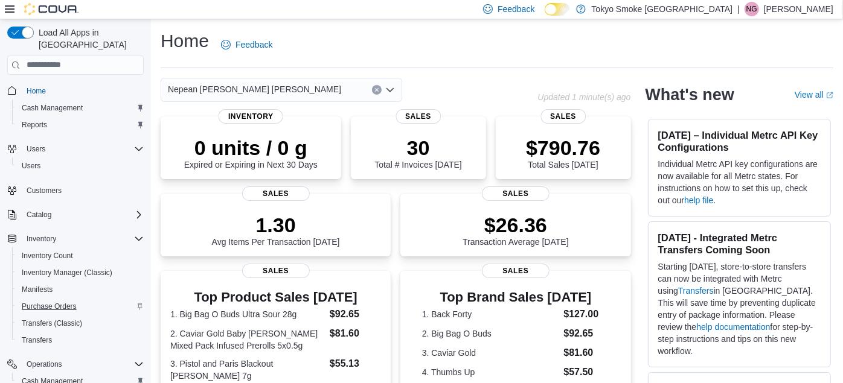 The image size is (843, 383). What do you see at coordinates (185, 41) in the screenshot?
I see `h1: Home` at bounding box center [185, 41].